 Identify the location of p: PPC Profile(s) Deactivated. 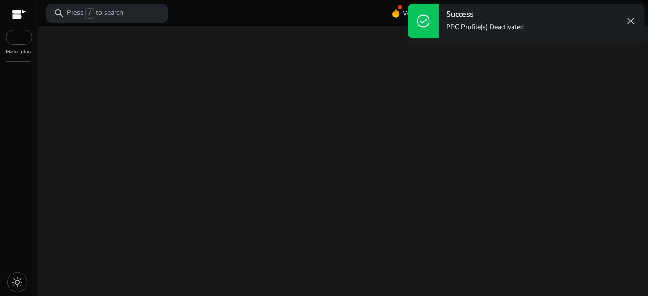
(485, 27).